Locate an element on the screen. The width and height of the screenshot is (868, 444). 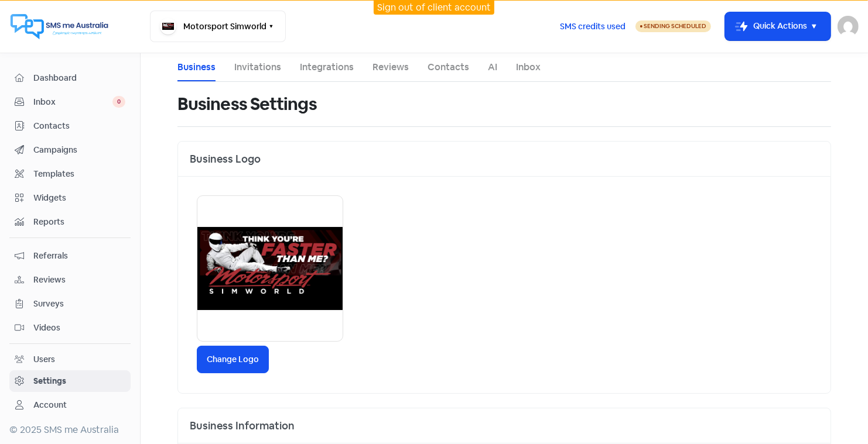
span: SMS credits used is located at coordinates (593, 26).